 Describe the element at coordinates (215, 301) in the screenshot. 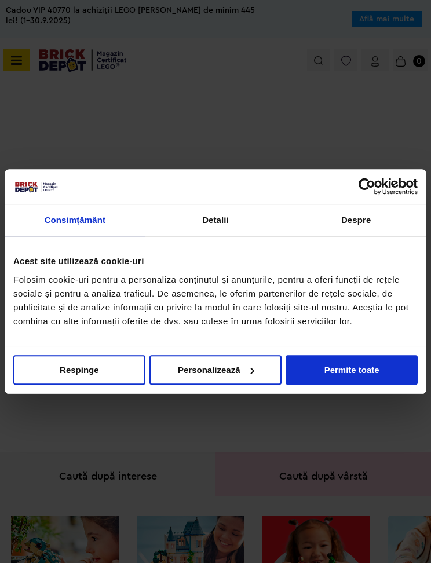

I see `div: Folosim cookie-uri pentru a personaliza conținutul și anunțurile, pentru a oferi funcții de rețel...` at that location.